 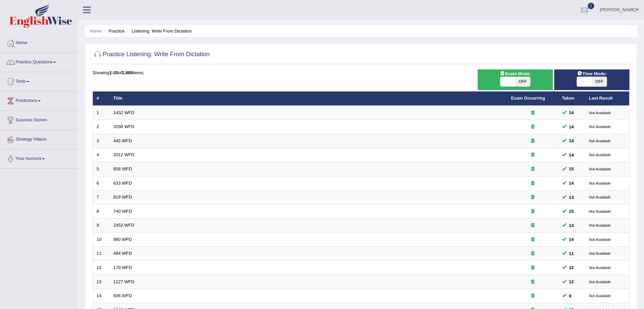 What do you see at coordinates (124, 225) in the screenshot?
I see `a: 2452 WFD` at bounding box center [124, 225].